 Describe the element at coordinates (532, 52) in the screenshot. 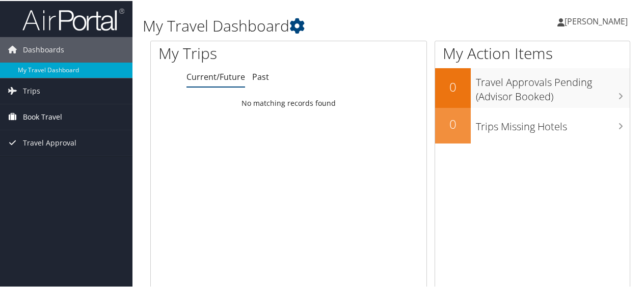

I see `h1: My Action Items` at that location.